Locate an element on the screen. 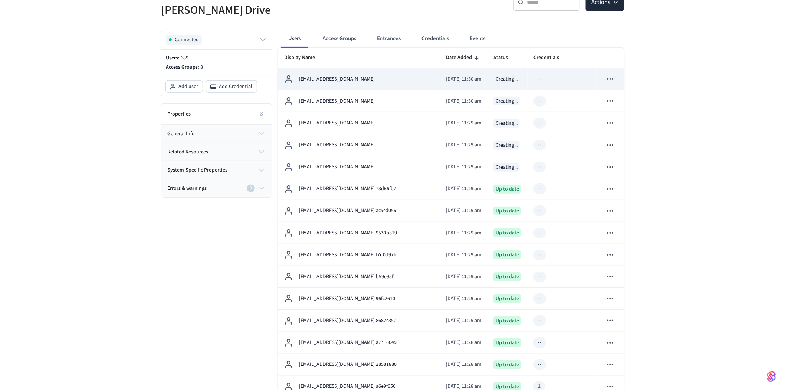 The height and width of the screenshot is (390, 785). div: 0 is located at coordinates (251, 188).